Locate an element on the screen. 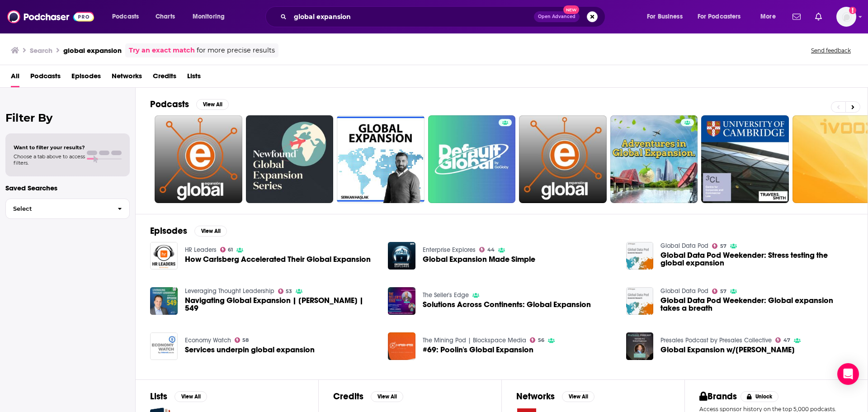 Image resolution: width=868 pixels, height=412 pixels. img: Navigating Global Expansion | Larry Harding | 549 is located at coordinates (164, 301).